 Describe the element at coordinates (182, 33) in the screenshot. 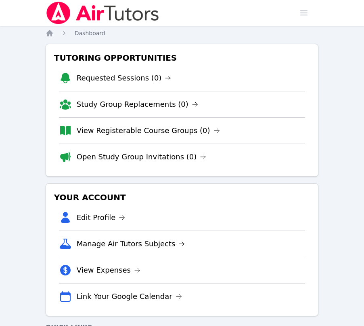

I see `nav: Breadcrumb` at that location.